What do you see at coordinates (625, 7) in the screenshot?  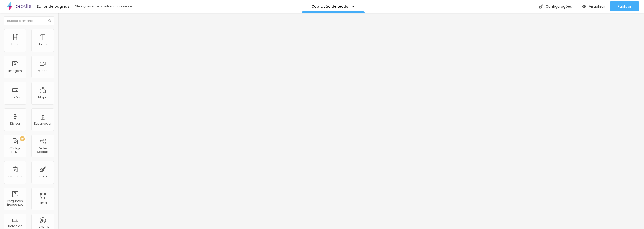 I see `span: Publicar` at bounding box center [625, 7].